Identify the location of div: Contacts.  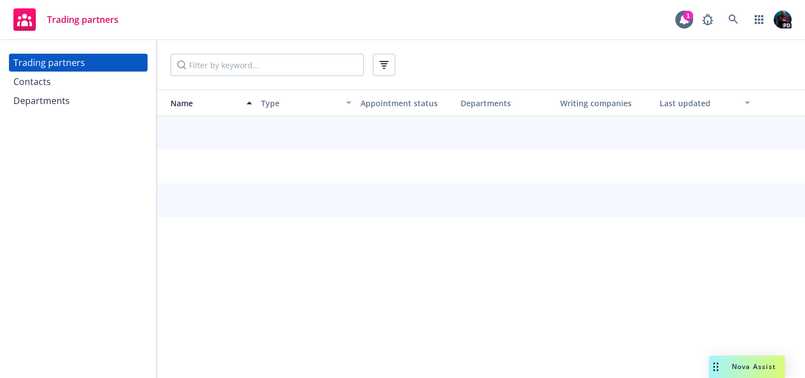
(32, 82).